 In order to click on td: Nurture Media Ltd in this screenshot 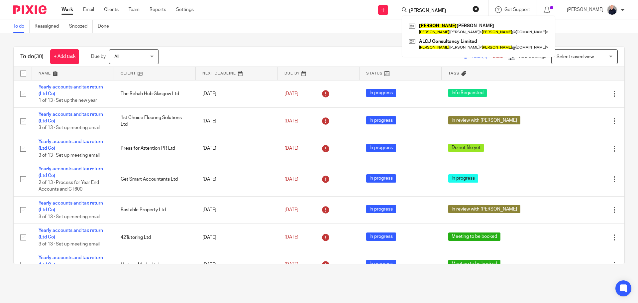, I will do `click(155, 265)`.